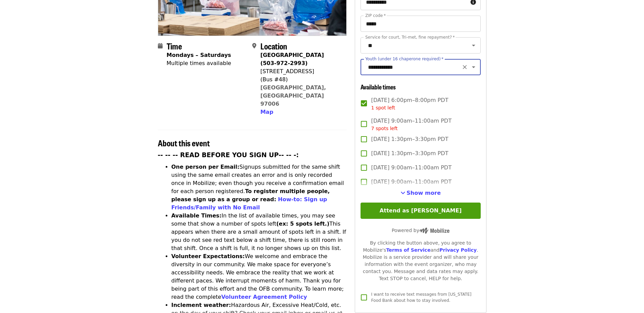 The image size is (644, 313). What do you see at coordinates (303, 224) in the screenshot?
I see `strong: (ex: 5 spots left.)` at bounding box center [303, 224].